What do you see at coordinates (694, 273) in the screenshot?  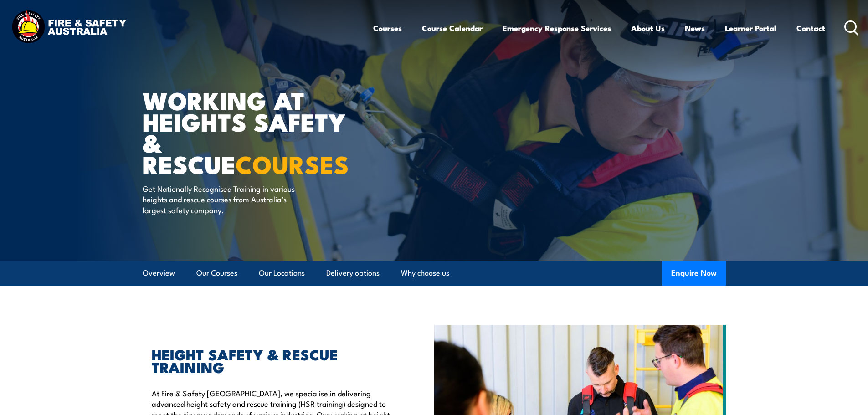 I see `button: Enquire Now` at bounding box center [694, 273].